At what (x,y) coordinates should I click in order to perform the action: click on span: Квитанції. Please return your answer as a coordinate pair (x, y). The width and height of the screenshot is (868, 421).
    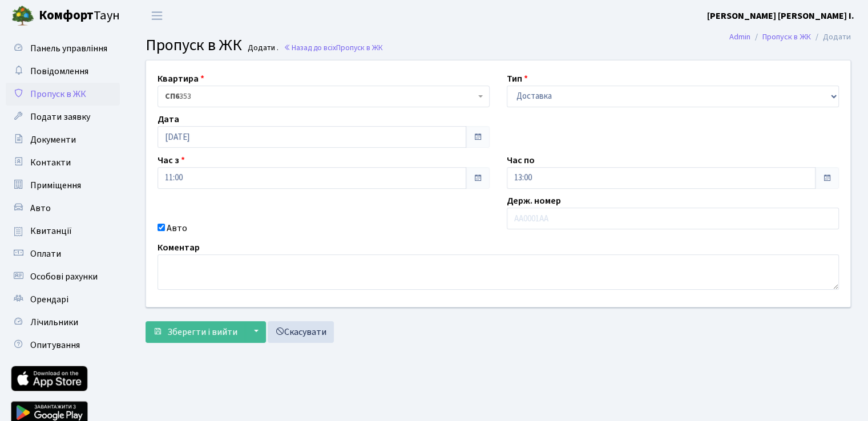
    Looking at the image, I should click on (51, 231).